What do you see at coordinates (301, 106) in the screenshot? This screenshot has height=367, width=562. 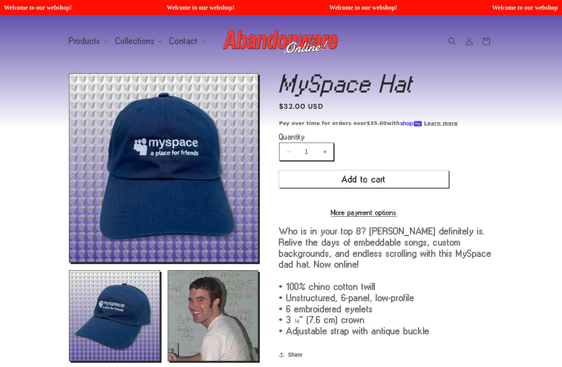 I see `span: $32.00 USD` at bounding box center [301, 106].